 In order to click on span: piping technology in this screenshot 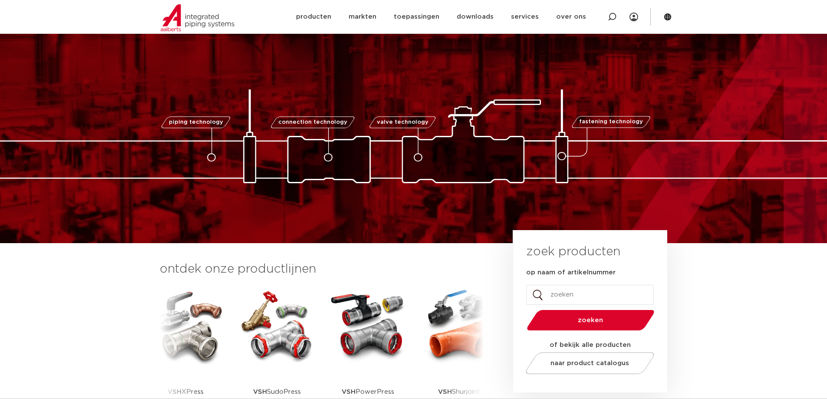, I will do `click(196, 122)`.